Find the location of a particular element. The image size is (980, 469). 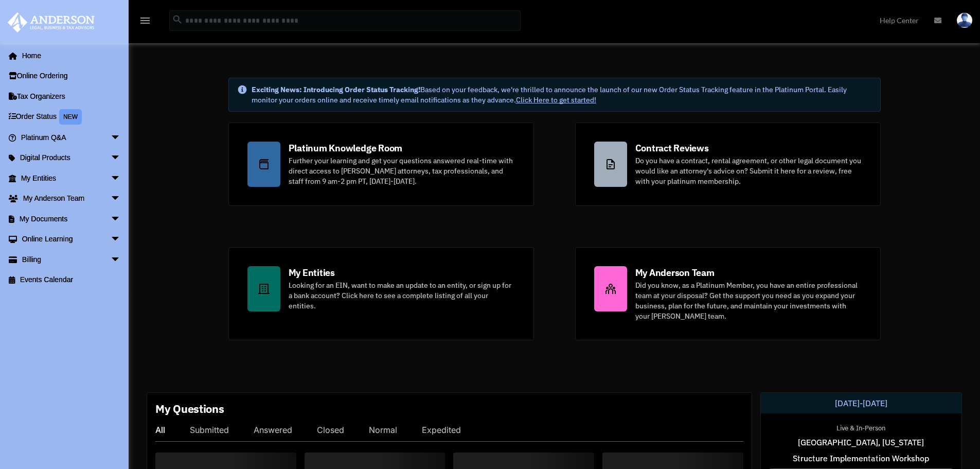

div: Expedited is located at coordinates (441, 429).